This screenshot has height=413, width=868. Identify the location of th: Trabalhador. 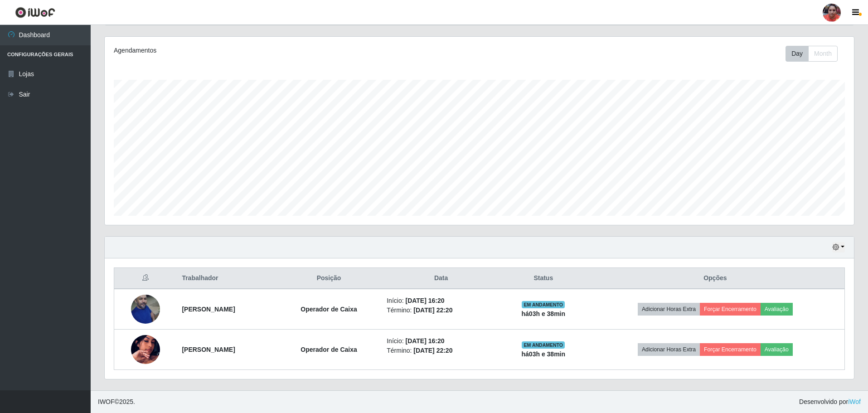
(226, 278).